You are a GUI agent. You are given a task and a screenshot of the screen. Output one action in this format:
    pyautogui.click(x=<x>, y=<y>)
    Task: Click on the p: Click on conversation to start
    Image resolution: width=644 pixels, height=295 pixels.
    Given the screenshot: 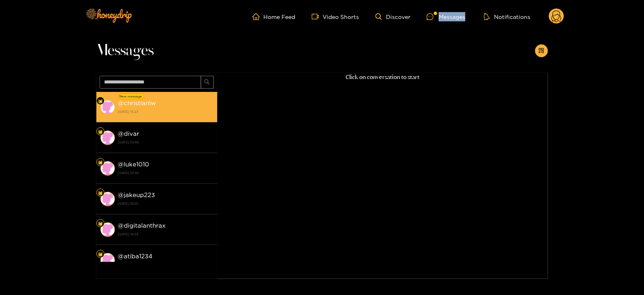 What is the action you would take?
    pyautogui.click(x=383, y=77)
    